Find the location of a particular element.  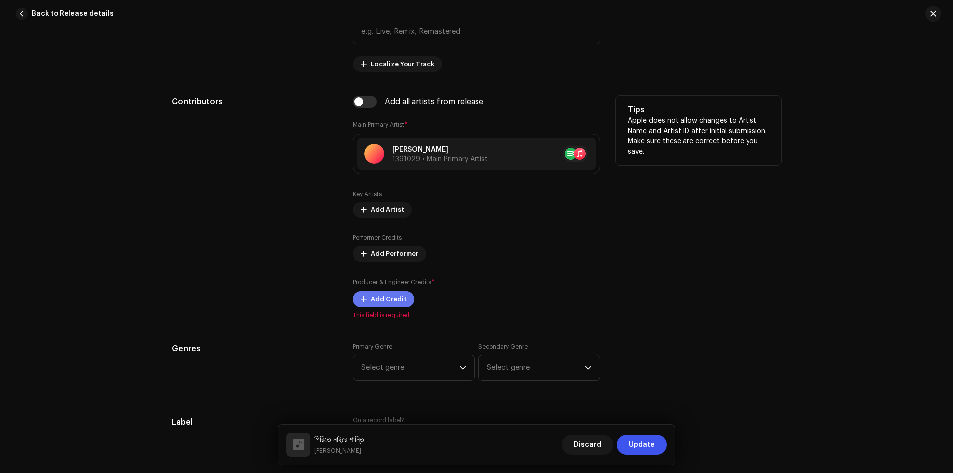

label: Secondary Genre is located at coordinates (503, 347).